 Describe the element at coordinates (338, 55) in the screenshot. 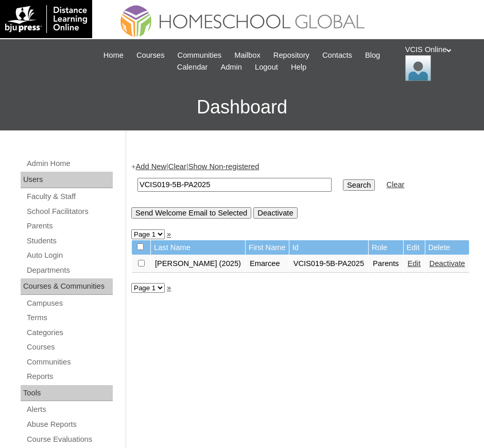

I see `span: Contacts` at that location.